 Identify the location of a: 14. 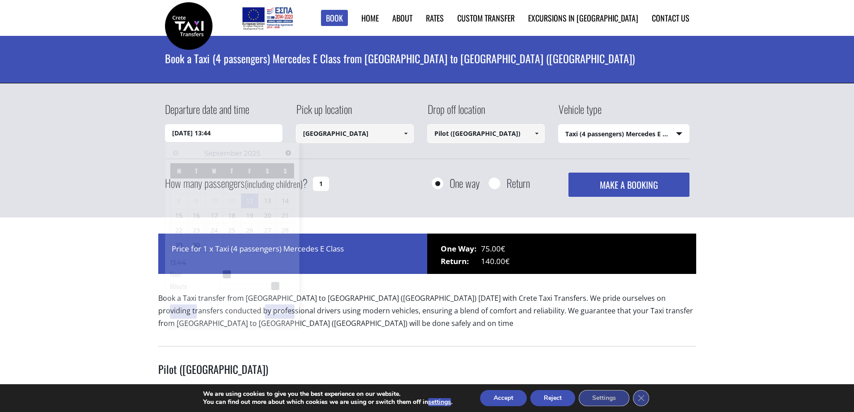
(285, 201).